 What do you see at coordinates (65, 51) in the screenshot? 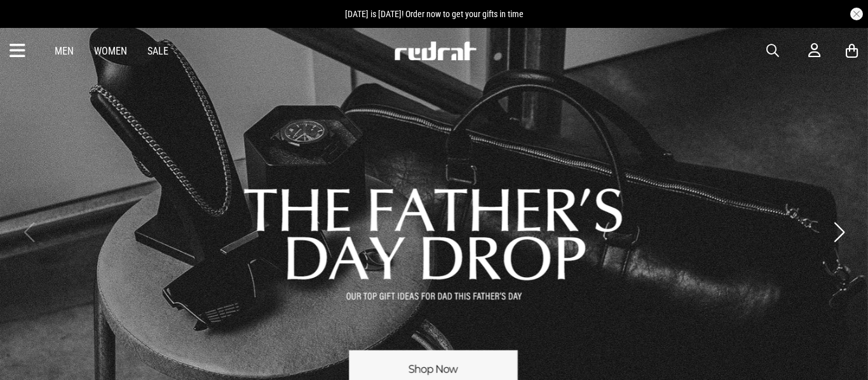
I see `a: Men` at bounding box center [65, 51].